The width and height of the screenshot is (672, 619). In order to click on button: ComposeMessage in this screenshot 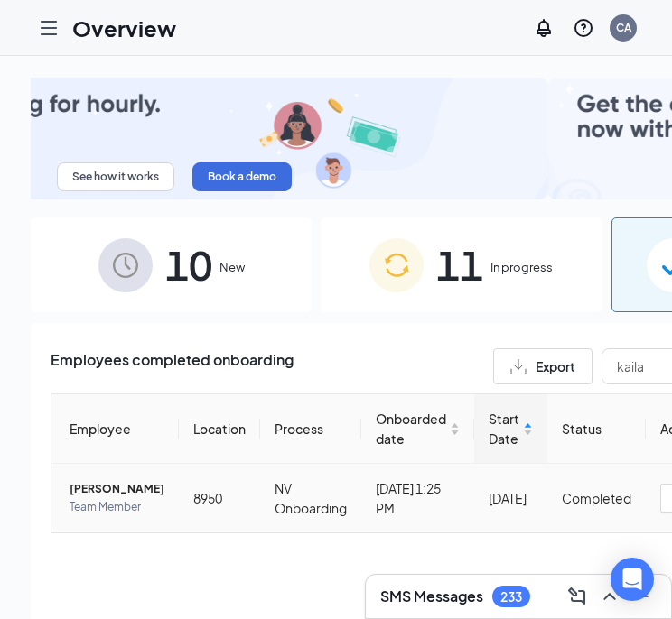, I will do `click(578, 596)`.